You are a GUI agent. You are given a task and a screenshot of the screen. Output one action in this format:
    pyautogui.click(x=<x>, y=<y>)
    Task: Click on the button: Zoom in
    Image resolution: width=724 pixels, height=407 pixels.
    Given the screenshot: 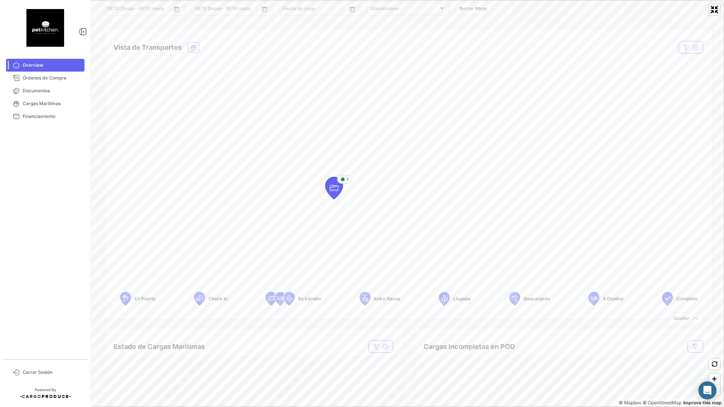 What is the action you would take?
    pyautogui.click(x=714, y=379)
    